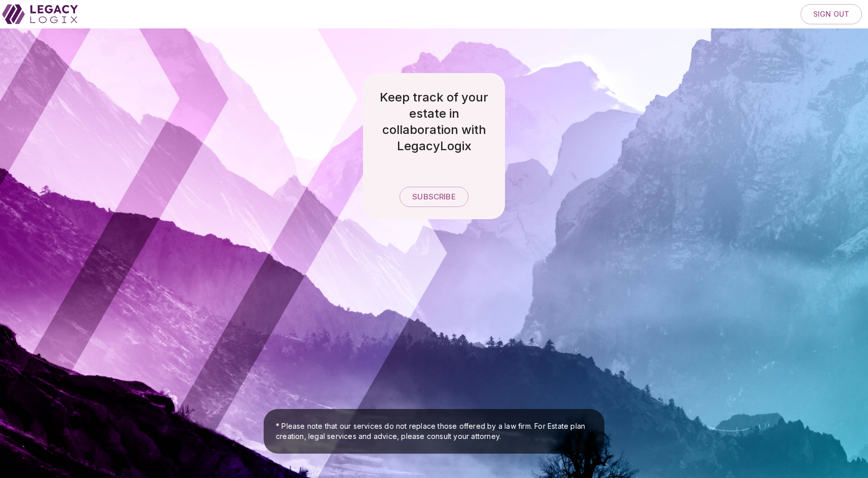  I want to click on button: Subscribe, so click(434, 197).